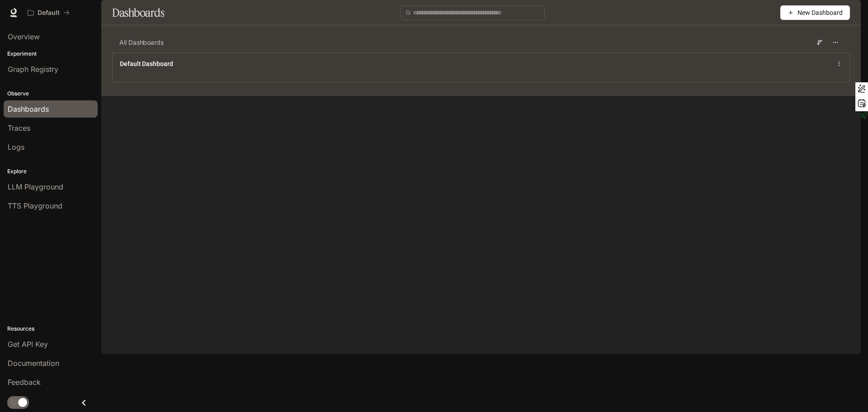  I want to click on span: Default Dashboard, so click(147, 64).